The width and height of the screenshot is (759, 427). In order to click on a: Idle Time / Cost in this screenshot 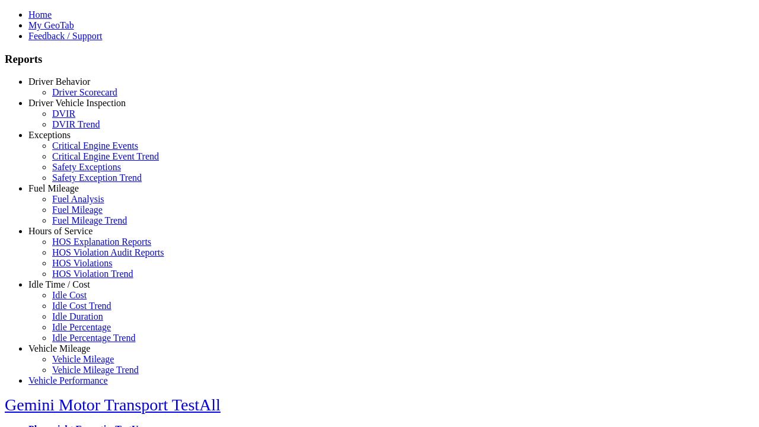, I will do `click(59, 284)`.